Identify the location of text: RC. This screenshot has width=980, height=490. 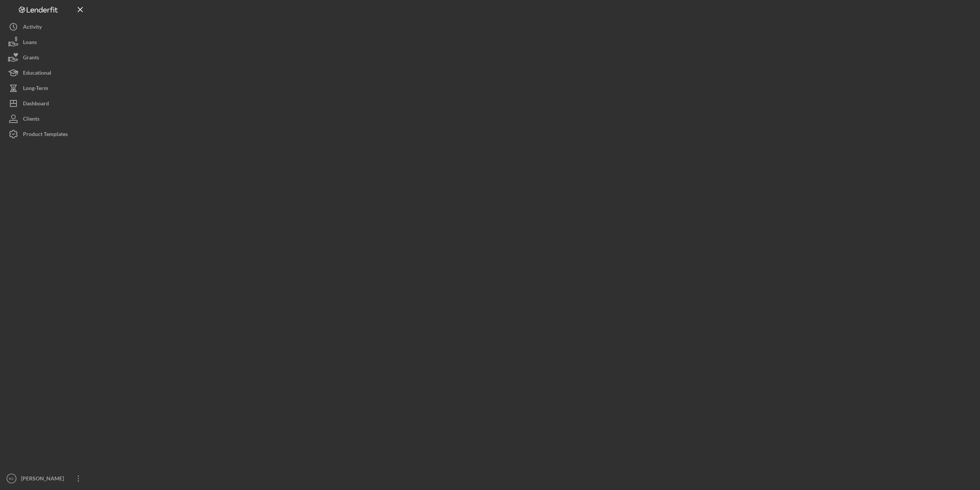
(12, 478).